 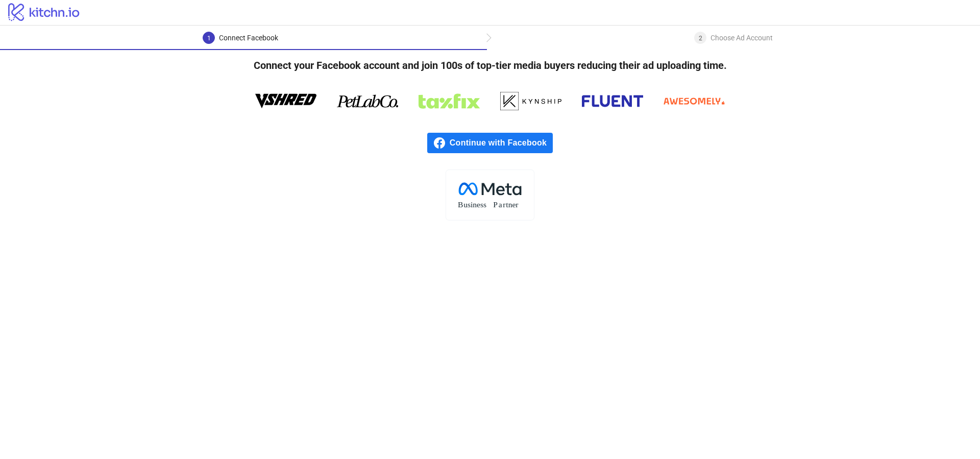 I want to click on tspan: usiness, so click(x=475, y=204).